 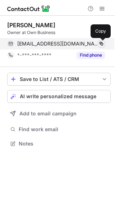 I want to click on button: Reveal Button, so click(x=90, y=55).